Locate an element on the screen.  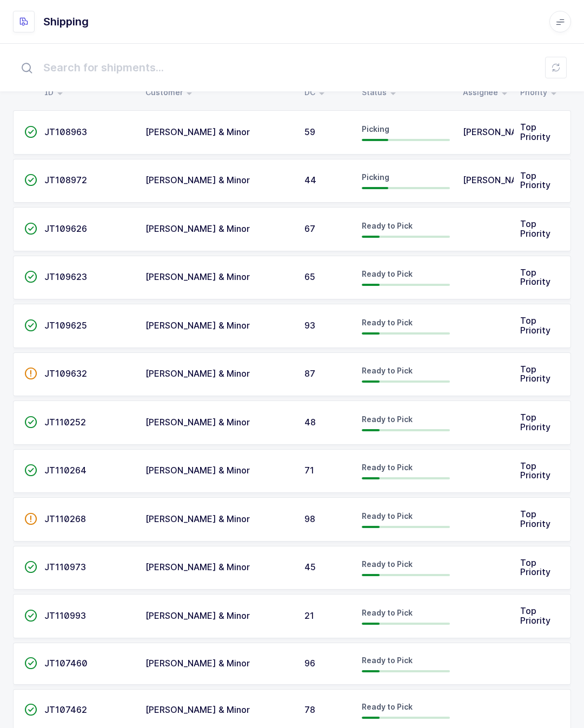
div: Status is located at coordinates (405, 92).